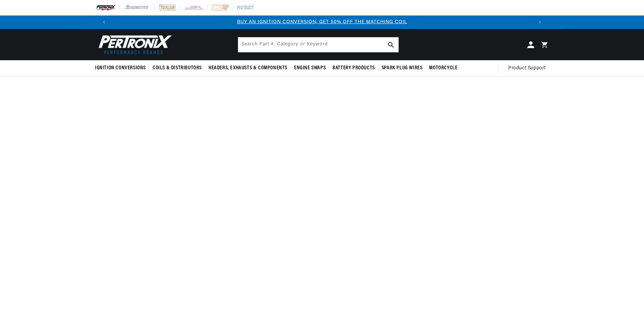 Image resolution: width=644 pixels, height=321 pixels. What do you see at coordinates (310, 68) in the screenshot?
I see `span: Engine Swaps` at bounding box center [310, 68].